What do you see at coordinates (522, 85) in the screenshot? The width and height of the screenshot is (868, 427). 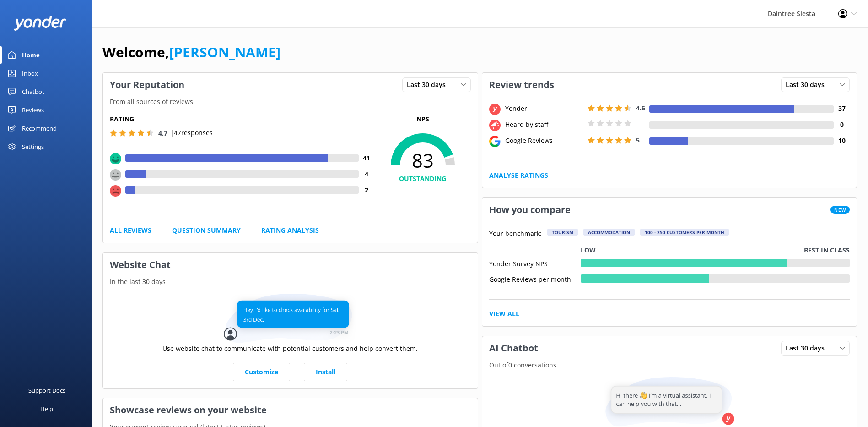 I see `h3: Review trends` at bounding box center [522, 85].